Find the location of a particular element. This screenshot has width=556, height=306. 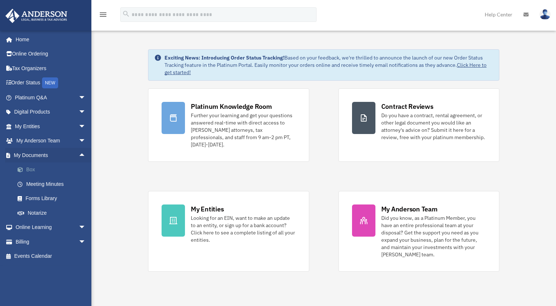

i: search is located at coordinates (126, 14).